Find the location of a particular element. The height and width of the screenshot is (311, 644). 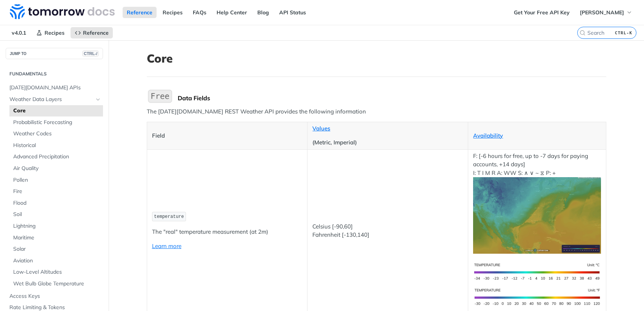

a: Fire is located at coordinates (56, 191).